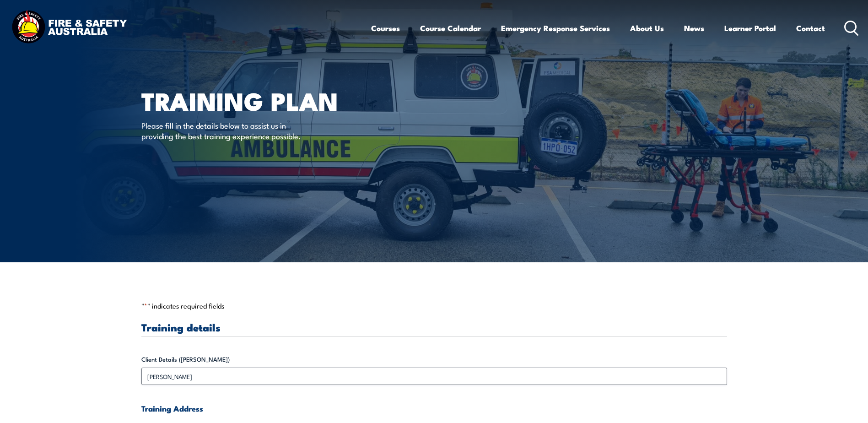 This screenshot has width=868, height=423. What do you see at coordinates (434, 327) in the screenshot?
I see `h3: Training details` at bounding box center [434, 327].